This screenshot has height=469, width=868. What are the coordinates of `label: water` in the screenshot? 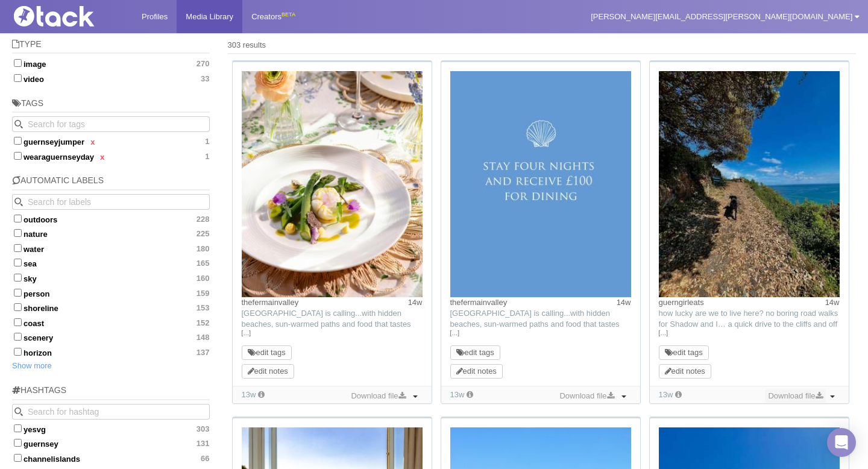 It's located at (111, 248).